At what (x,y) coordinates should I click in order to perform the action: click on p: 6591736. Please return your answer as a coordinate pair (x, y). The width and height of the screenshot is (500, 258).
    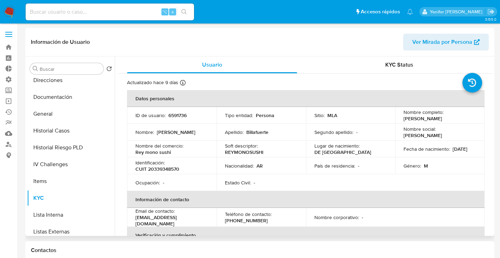
    Looking at the image, I should click on (177, 115).